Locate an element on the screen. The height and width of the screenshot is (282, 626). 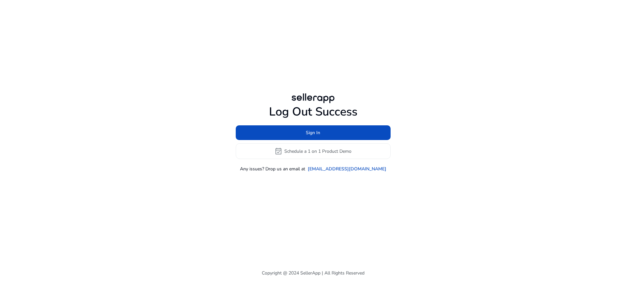
p: Any issues? Drop us an email at is located at coordinates (273, 169).